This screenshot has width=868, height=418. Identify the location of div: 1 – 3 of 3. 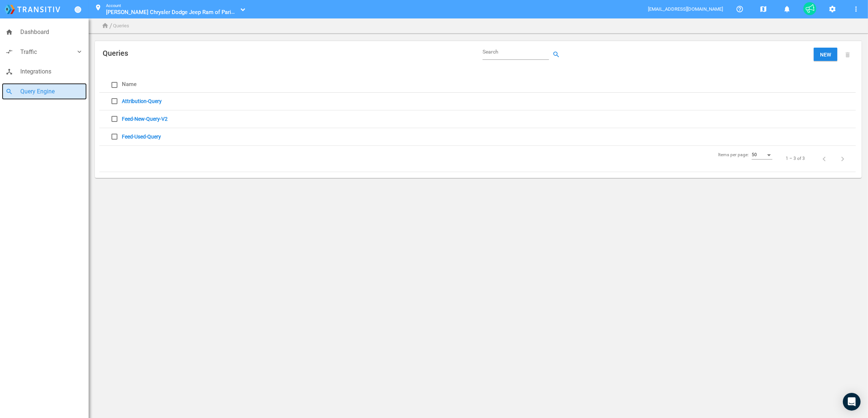
(795, 158).